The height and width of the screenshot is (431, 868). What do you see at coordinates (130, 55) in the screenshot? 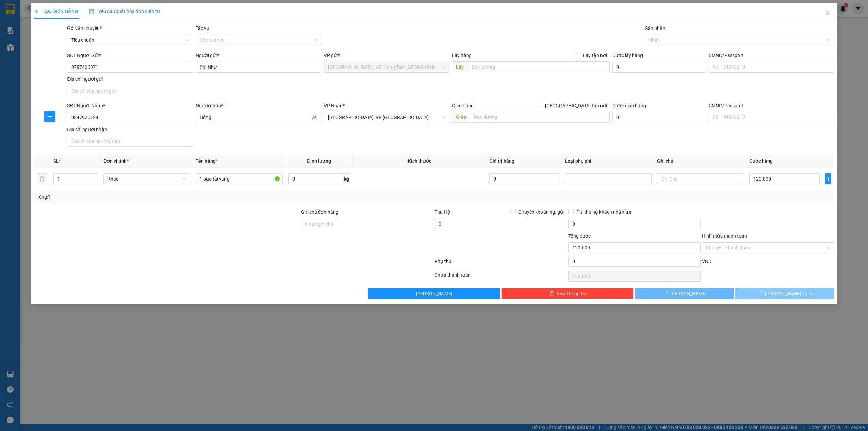
I see `div: SĐT Người Gửi` at bounding box center [130, 55].